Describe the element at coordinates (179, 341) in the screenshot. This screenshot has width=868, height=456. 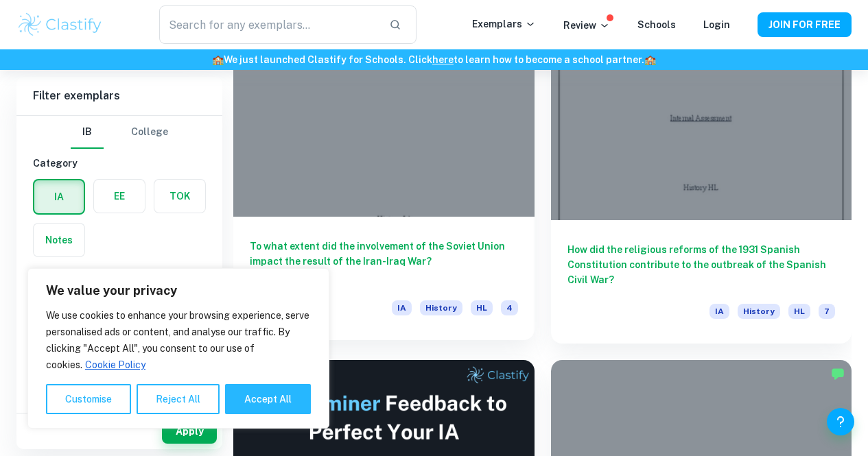
I see `p: We use cookies to enhance your browsing experience, serve personalised ads or content, and analys...` at that location.